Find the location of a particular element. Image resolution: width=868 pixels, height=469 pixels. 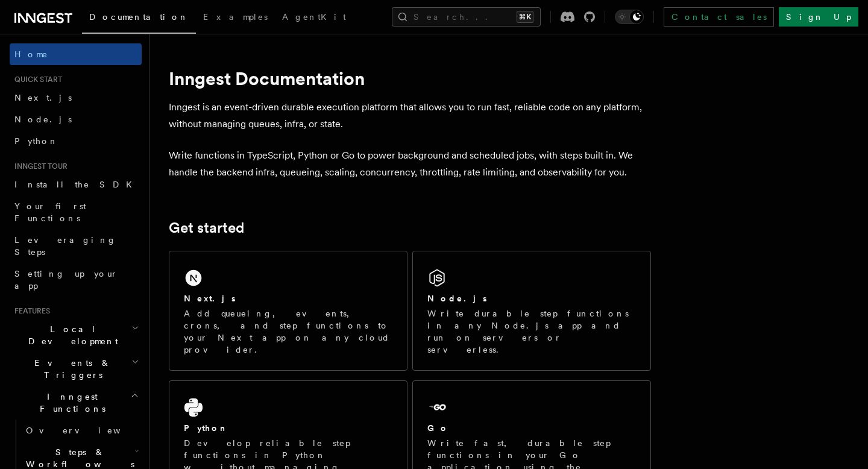

span: Node.js is located at coordinates (43, 119).